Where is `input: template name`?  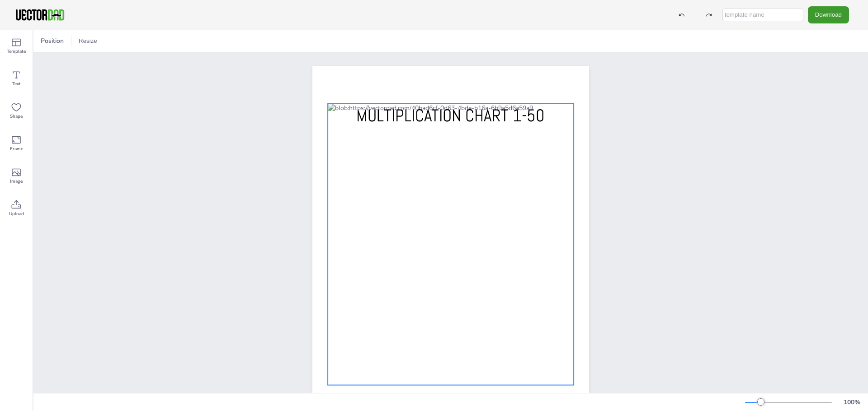
input: template name is located at coordinates (763, 15).